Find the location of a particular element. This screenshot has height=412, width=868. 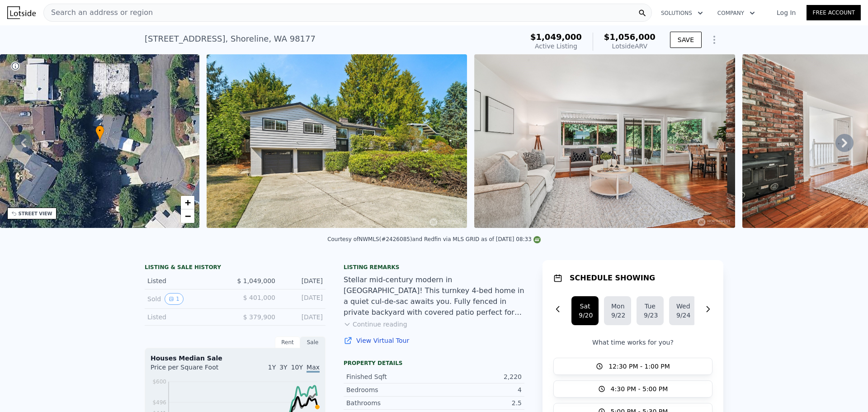

button: SAVE is located at coordinates (686, 39).